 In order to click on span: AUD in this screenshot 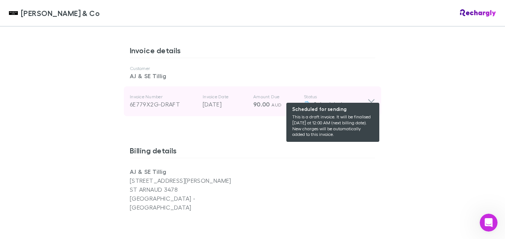, I will do `click(276, 104)`.